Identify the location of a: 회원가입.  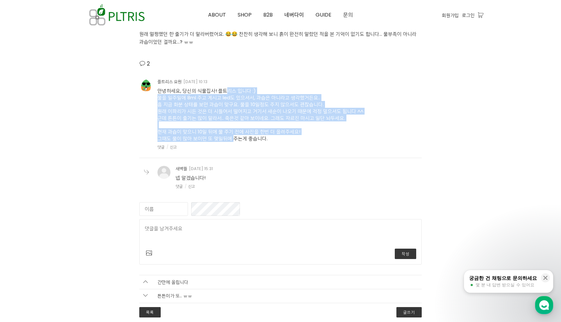
(451, 15).